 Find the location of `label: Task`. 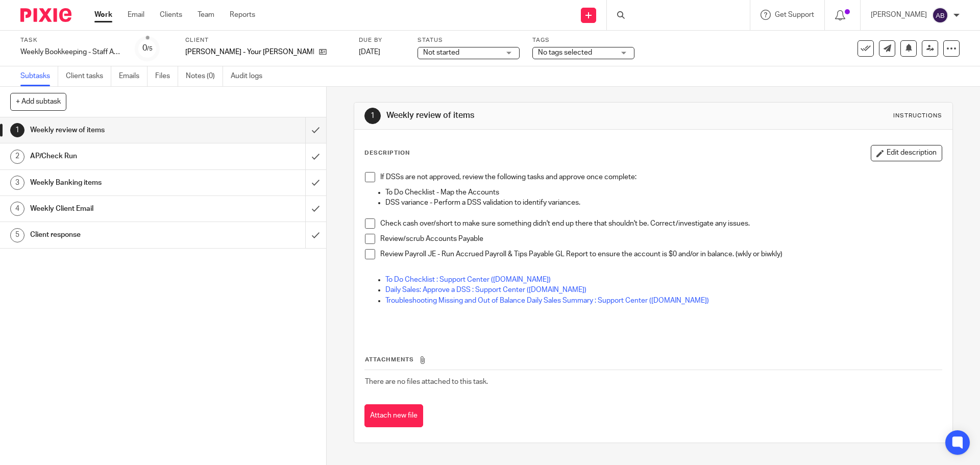

label: Task is located at coordinates (72, 41).